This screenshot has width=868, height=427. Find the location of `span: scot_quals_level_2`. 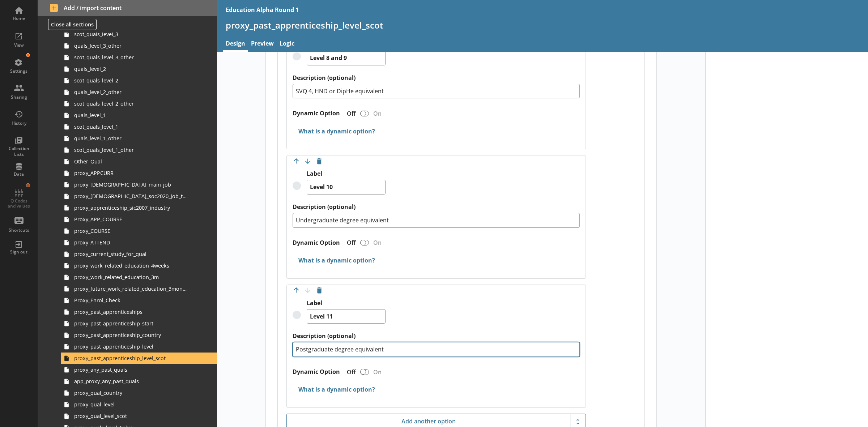

span: scot_quals_level_2 is located at coordinates (131, 80).